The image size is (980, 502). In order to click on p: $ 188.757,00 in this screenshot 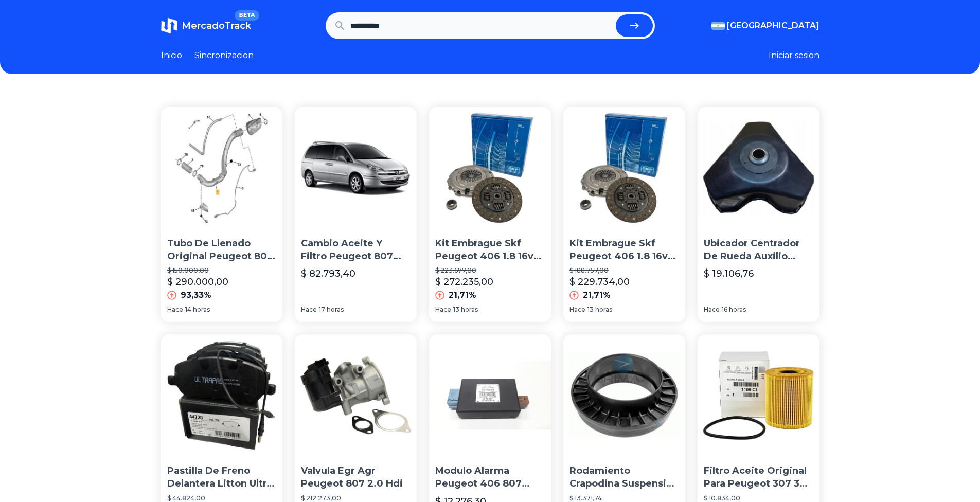, I will do `click(624, 271)`.